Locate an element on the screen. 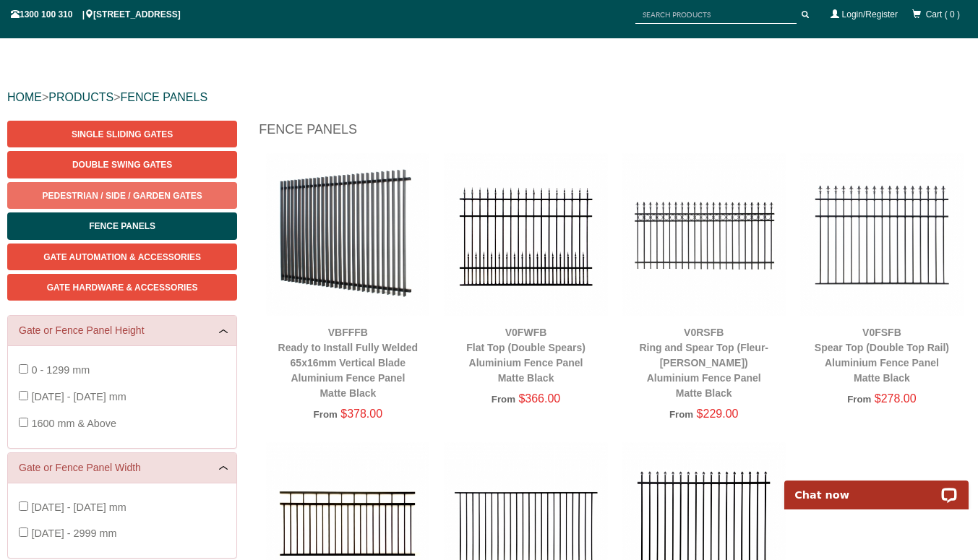  img: V0FWFB - Flat Top (Double Spears) - Aluminium Fence Panel - Matte Black - Gate Warehouse is located at coordinates (526, 235).